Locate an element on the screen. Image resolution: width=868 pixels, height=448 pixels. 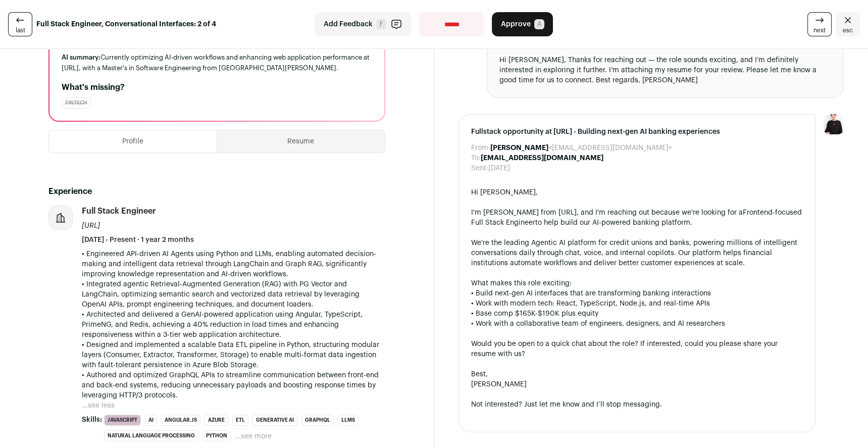
span: last is located at coordinates (20, 30).